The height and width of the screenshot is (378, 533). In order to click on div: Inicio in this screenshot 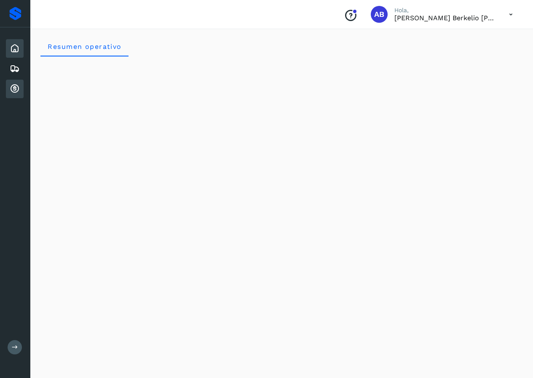, I will do `click(15, 48)`.